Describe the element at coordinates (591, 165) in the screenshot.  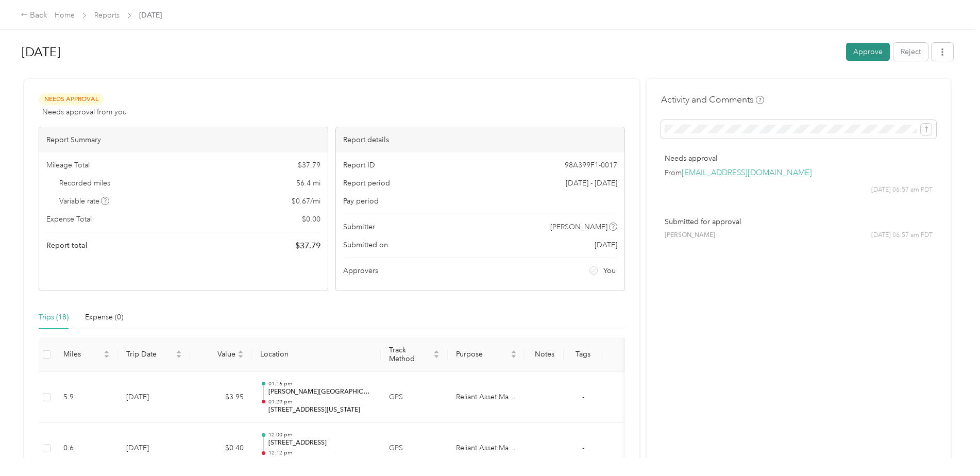
I see `span: 98A399F1-0017` at that location.